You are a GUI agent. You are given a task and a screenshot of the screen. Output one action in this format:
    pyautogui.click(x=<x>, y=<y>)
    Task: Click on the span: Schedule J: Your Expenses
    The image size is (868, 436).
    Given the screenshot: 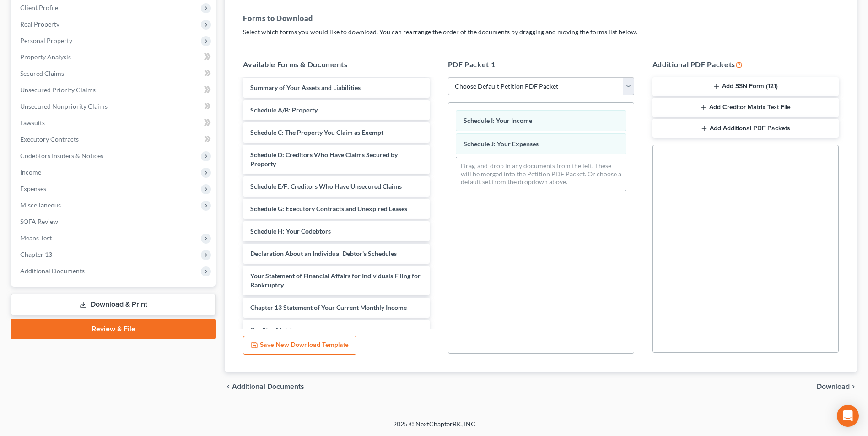 What is the action you would take?
    pyautogui.click(x=501, y=143)
    